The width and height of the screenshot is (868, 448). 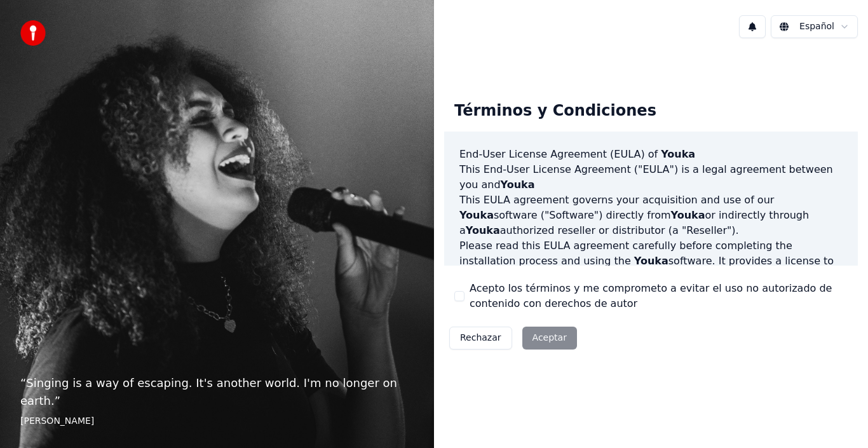 What do you see at coordinates (651, 269) in the screenshot?
I see `p: Please read this EULA agreement carefully before completing the installation process and using th...` at bounding box center [651, 269].